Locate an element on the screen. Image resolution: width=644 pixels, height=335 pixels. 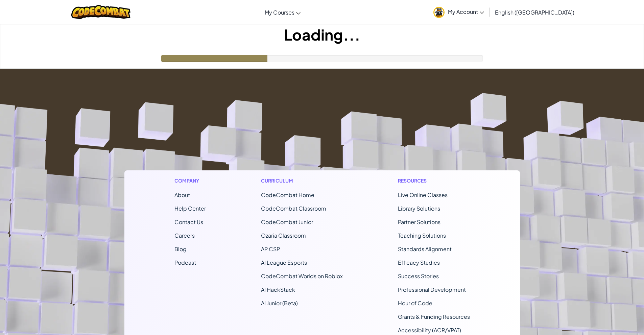
span: Contact Us is located at coordinates (188, 222).